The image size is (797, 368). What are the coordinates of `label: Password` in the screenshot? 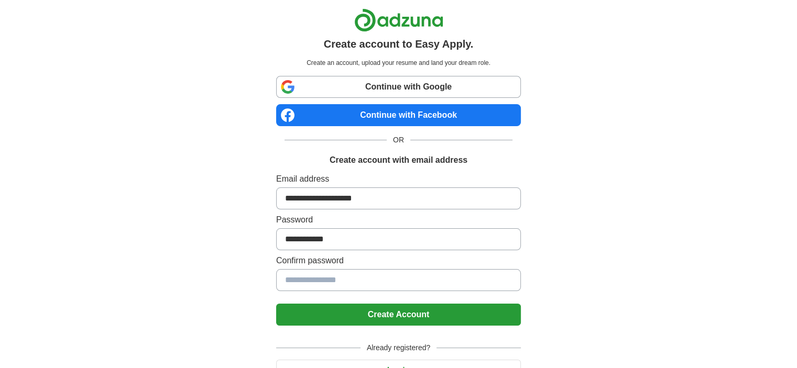 It's located at (398, 220).